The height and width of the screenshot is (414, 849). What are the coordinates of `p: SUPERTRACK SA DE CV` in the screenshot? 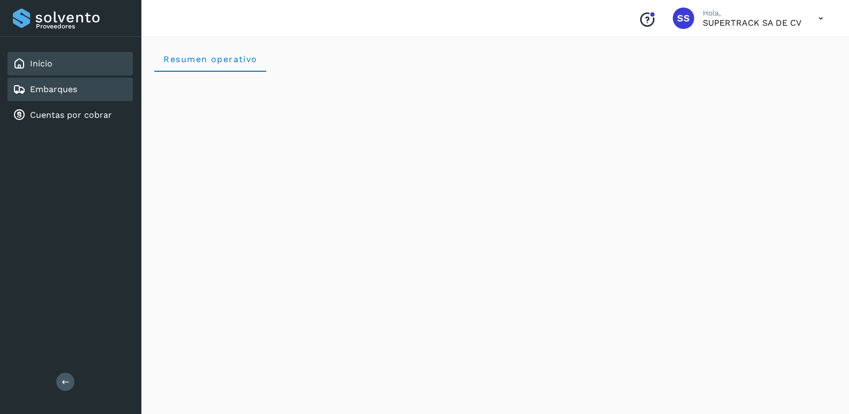 It's located at (752, 22).